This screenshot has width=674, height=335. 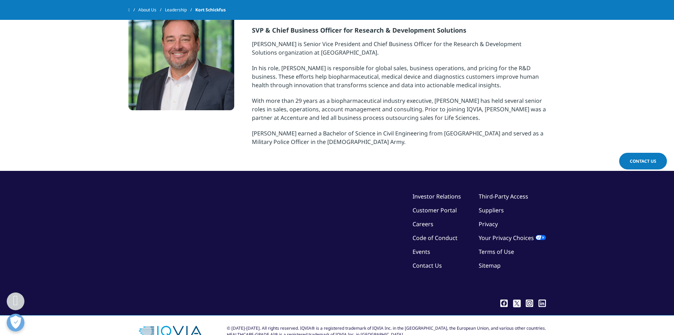 I want to click on a: Terms of Use, so click(x=497, y=251).